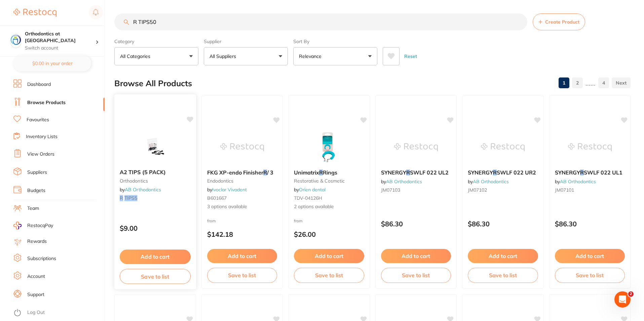 The height and width of the screenshot is (321, 644). Describe the element at coordinates (137, 56) in the screenshot. I see `p: All Categories` at that location.